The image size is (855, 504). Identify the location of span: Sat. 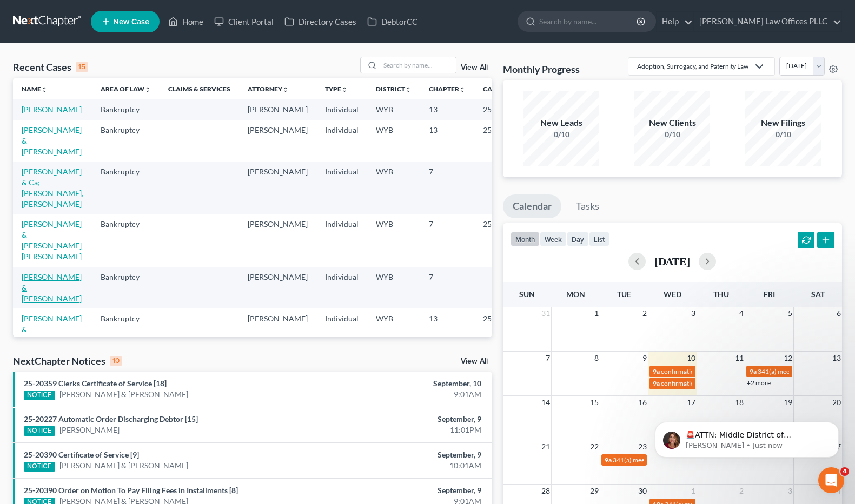
(818, 293).